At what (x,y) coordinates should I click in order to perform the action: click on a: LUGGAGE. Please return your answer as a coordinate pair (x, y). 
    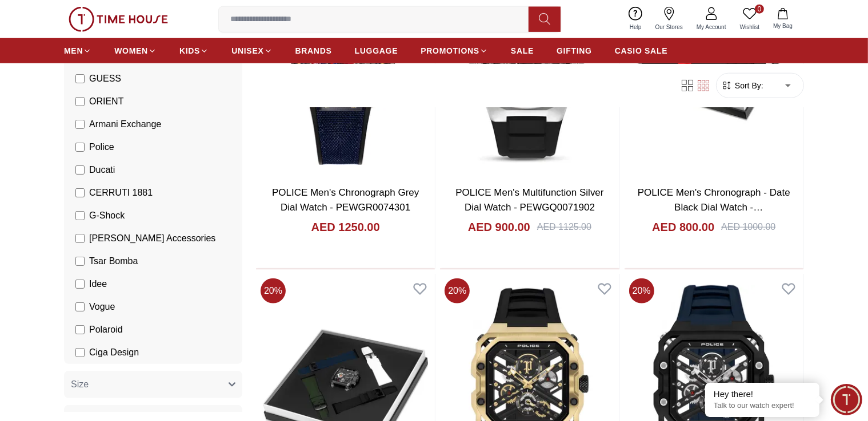
    Looking at the image, I should click on (376, 51).